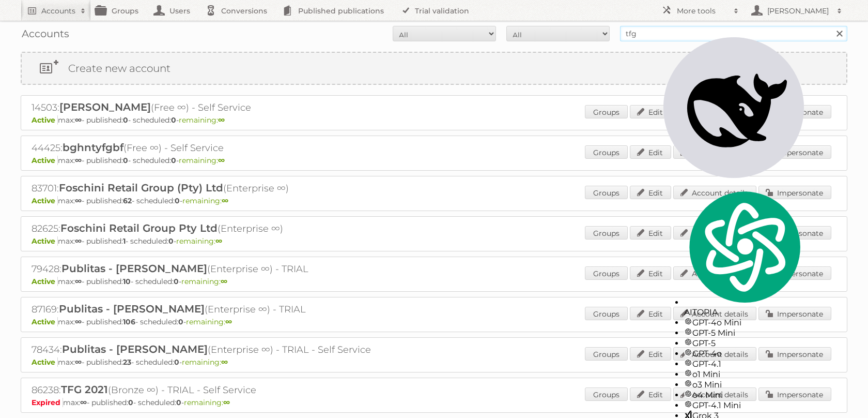 The width and height of the screenshot is (868, 418). What do you see at coordinates (127, 201) in the screenshot?
I see `strong: 62` at bounding box center [127, 201].